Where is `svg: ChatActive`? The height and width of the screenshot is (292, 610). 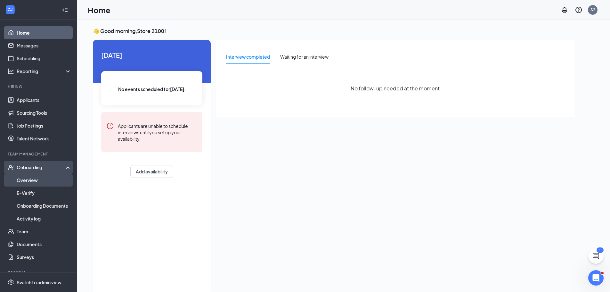
svg: ChatActive is located at coordinates (596, 256).